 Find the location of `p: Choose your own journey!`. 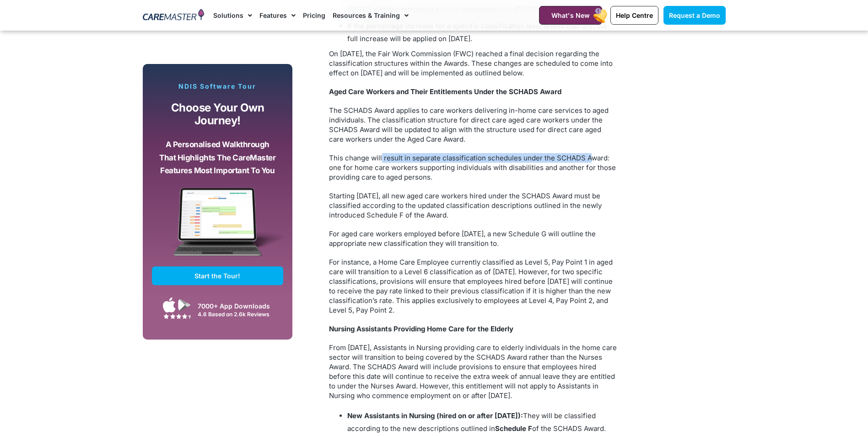

p: Choose your own journey! is located at coordinates (218, 114).